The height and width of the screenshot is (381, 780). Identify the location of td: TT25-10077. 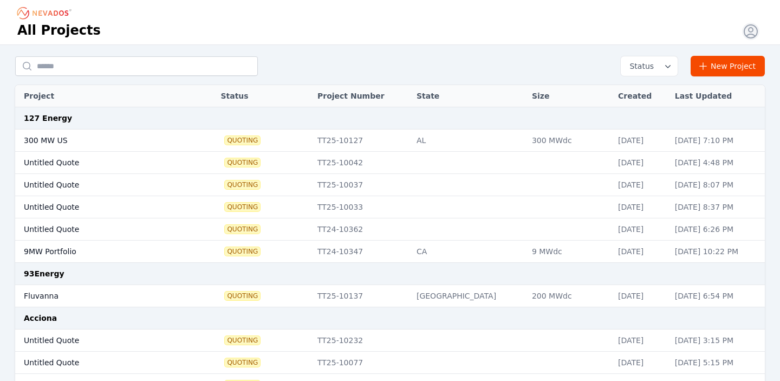
(361, 363).